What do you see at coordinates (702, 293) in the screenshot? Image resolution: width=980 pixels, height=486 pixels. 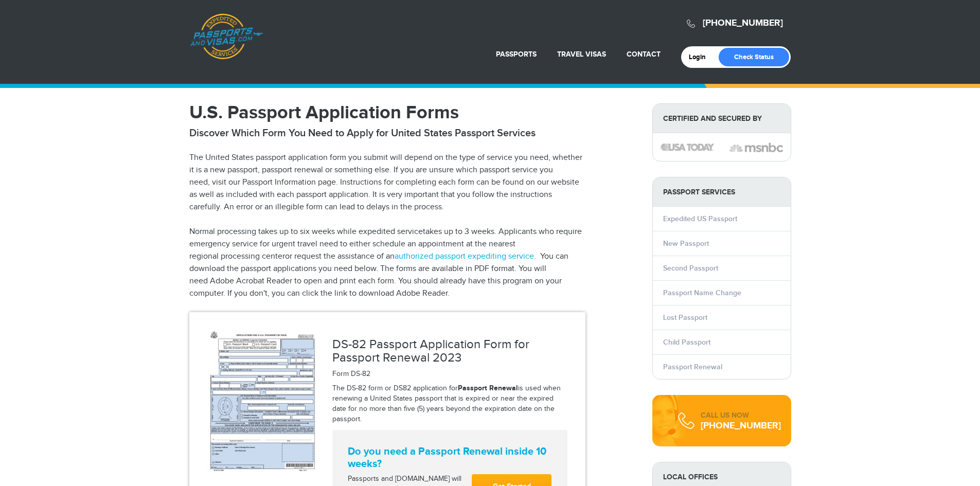 I see `a: Passport Name Change` at bounding box center [702, 293].